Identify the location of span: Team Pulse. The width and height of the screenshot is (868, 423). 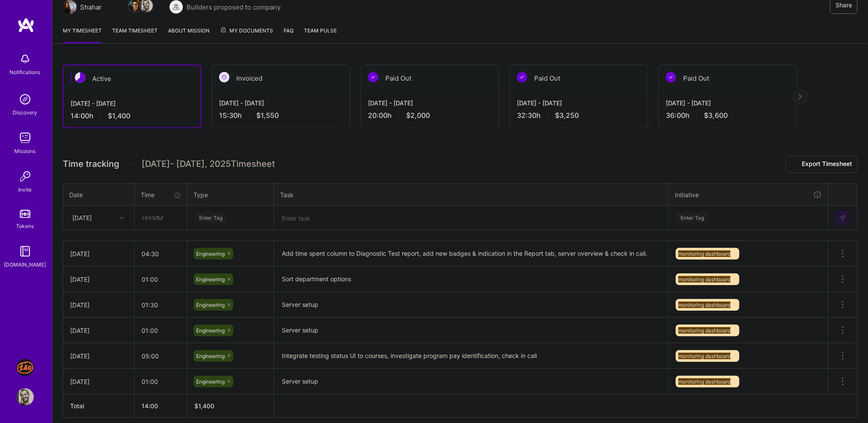
(320, 31).